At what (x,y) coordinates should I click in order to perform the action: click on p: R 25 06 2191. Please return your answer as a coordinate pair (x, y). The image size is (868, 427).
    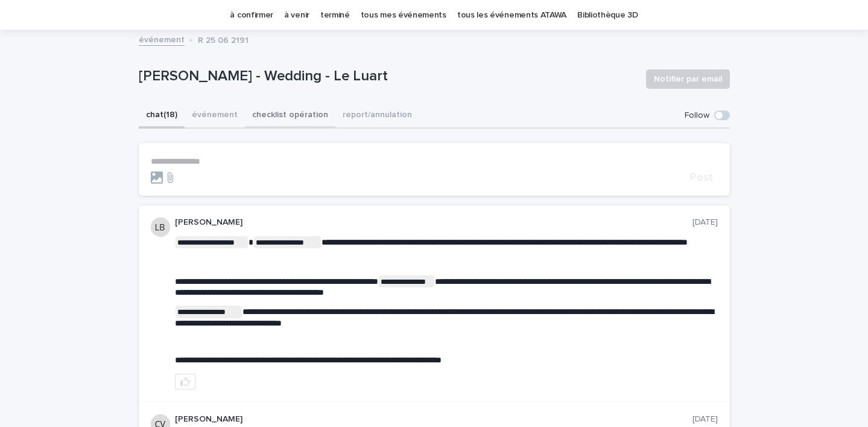
    Looking at the image, I should click on (223, 39).